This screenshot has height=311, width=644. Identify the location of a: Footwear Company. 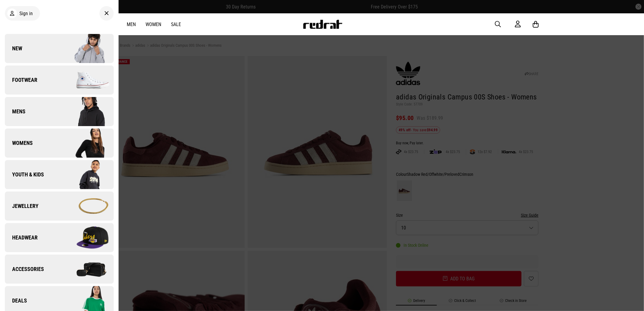
(59, 80).